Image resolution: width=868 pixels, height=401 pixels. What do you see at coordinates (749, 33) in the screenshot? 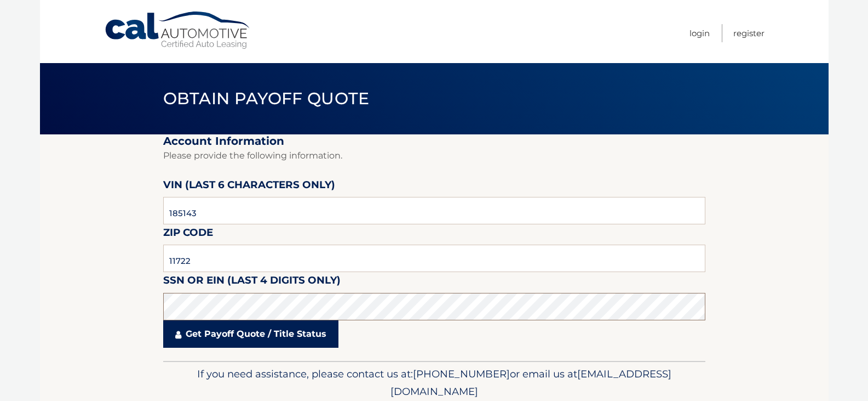
I see `a: Register` at bounding box center [749, 33].